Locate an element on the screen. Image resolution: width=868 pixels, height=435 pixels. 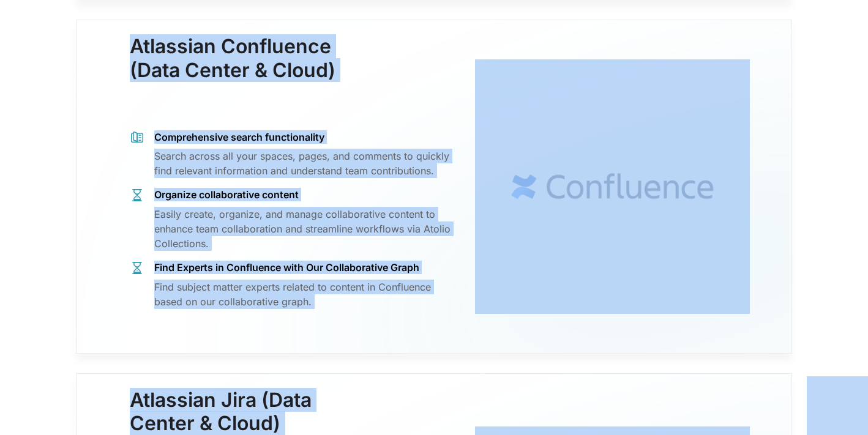
div: Find subject matter experts related to content in Confluence based on our collaborative graph. is located at coordinates (307, 295).